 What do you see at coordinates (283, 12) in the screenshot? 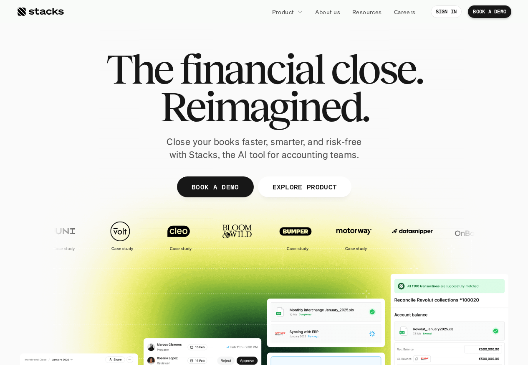
I see `p: Product` at bounding box center [283, 12].